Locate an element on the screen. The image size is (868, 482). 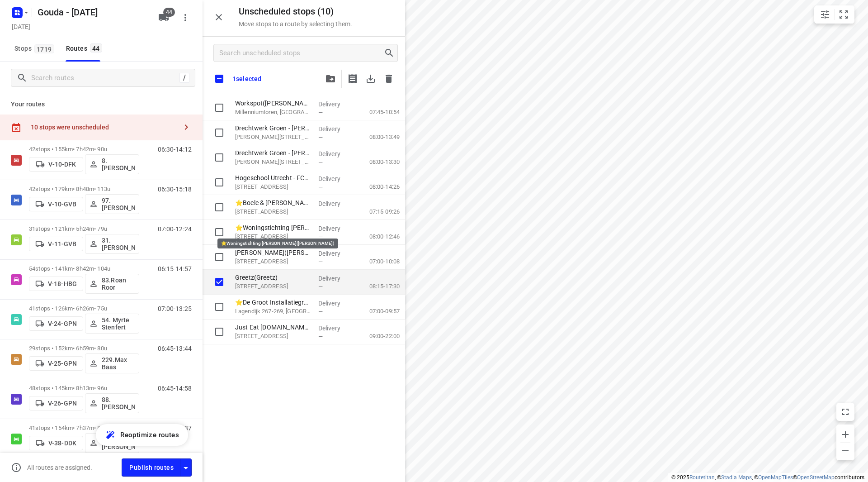
p: 31 stops • 121km • 5h24m • 79u is located at coordinates (84, 229).